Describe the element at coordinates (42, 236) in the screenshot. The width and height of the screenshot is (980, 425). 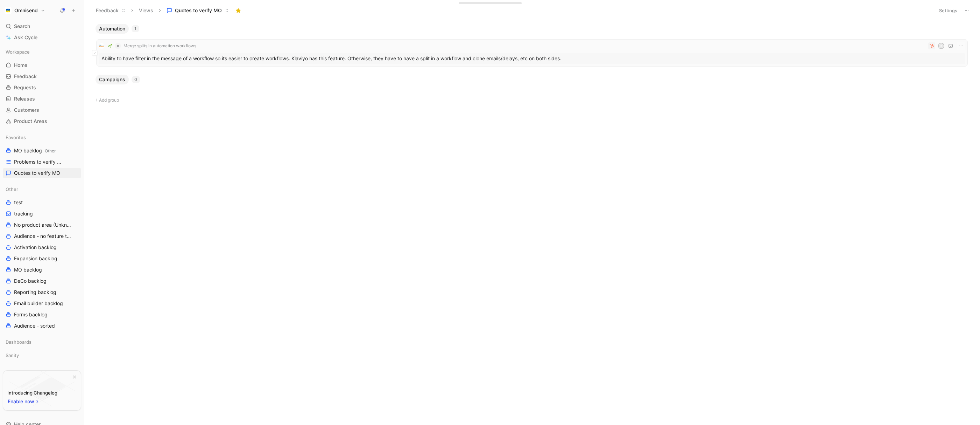
I see `span: Audience - no feature tag` at that location.